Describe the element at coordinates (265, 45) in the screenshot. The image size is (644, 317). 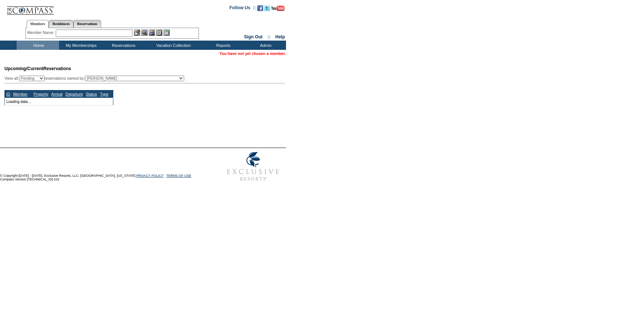
I see `td: Admin` at that location.